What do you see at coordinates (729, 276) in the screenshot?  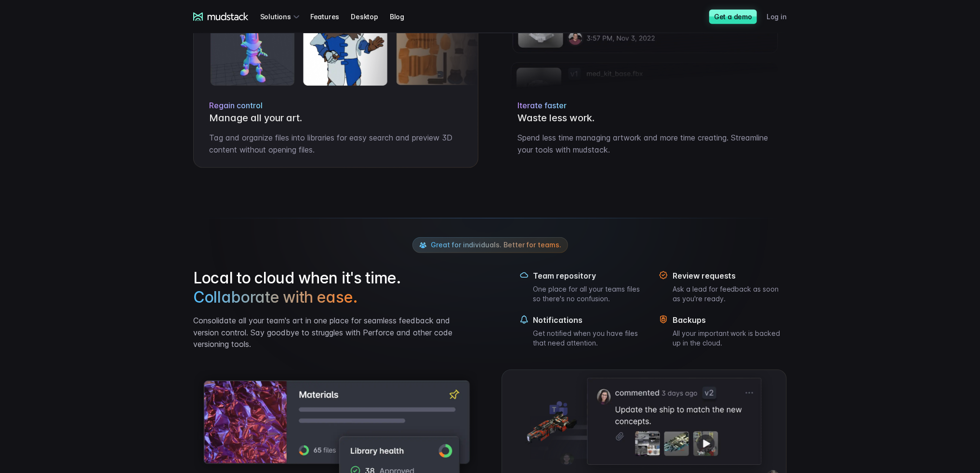 I see `h4: Review requests` at bounding box center [729, 276].